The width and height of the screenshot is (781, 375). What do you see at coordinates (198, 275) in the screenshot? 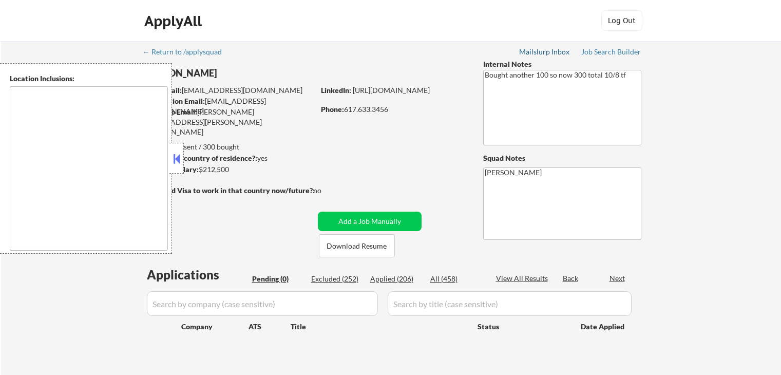
I see `div: Applications` at bounding box center [198, 275].